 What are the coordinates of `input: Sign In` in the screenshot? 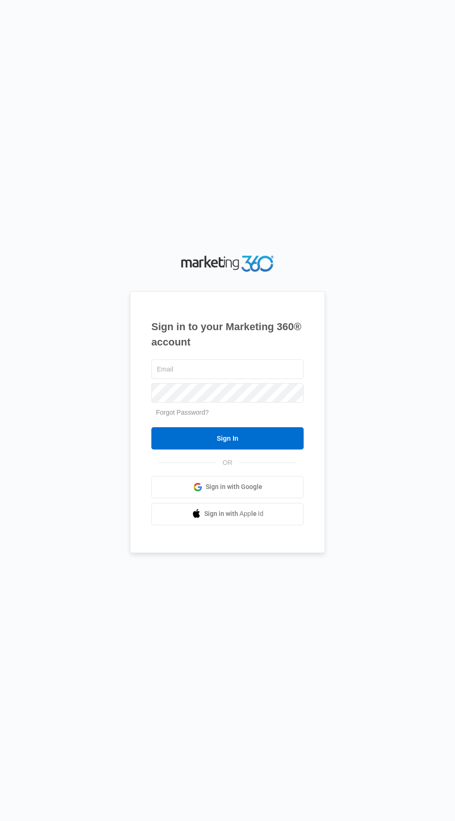 It's located at (228, 438).